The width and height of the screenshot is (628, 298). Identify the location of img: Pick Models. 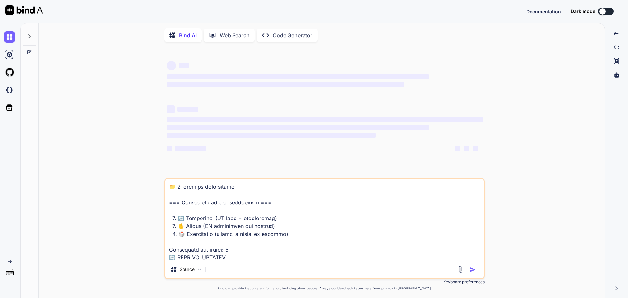
(199, 269).